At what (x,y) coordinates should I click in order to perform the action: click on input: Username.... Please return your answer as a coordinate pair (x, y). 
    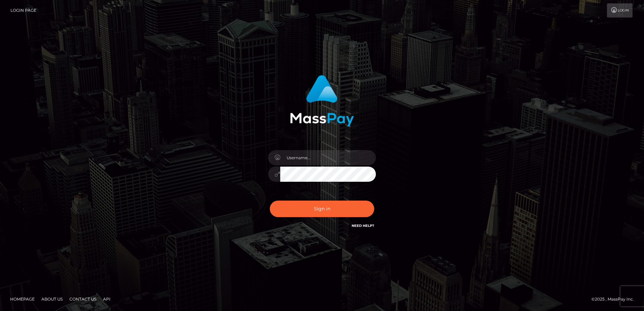
    Looking at the image, I should click on (328, 158).